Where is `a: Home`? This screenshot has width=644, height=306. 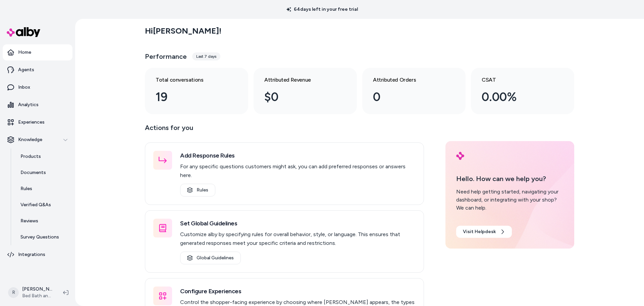 a: Home is located at coordinates (37, 53).